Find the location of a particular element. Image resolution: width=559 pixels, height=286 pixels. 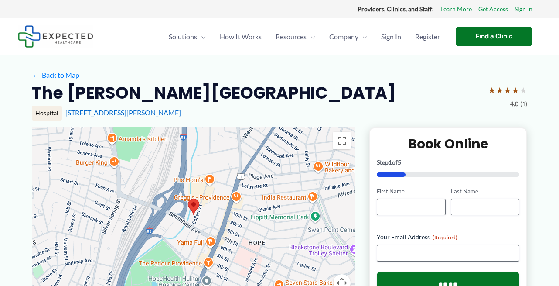

span: Solutions is located at coordinates (183, 37).